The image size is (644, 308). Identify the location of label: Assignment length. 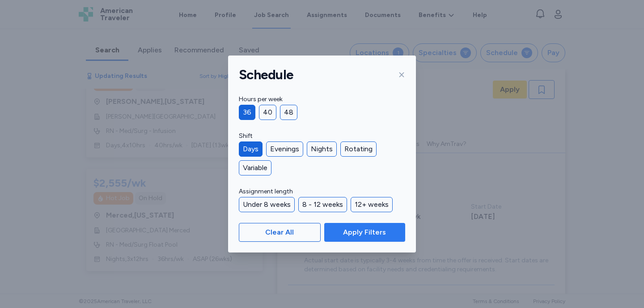
(322, 192).